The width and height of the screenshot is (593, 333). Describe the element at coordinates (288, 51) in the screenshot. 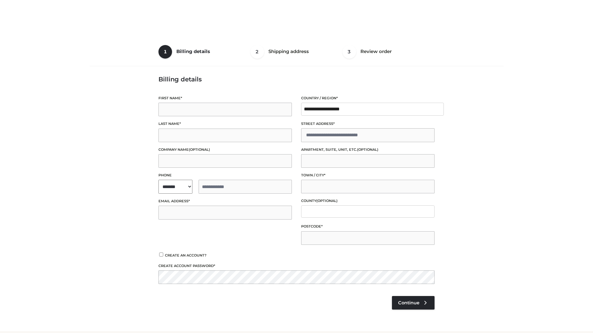

I see `span: Shipping address` at that location.